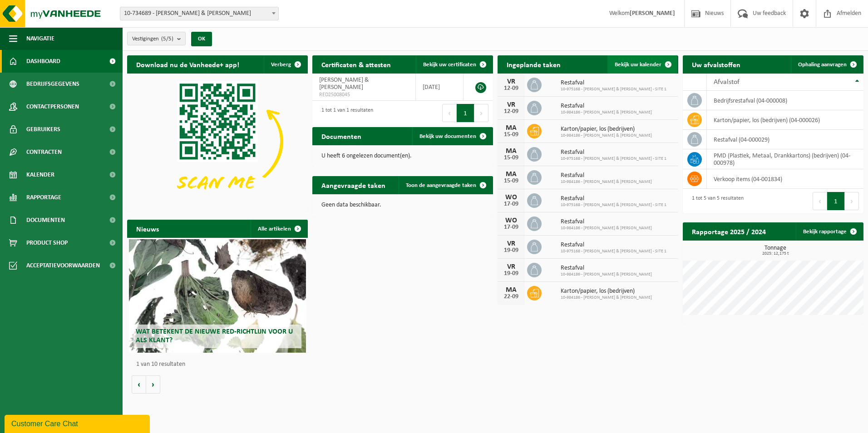 This screenshot has height=433, width=868. What do you see at coordinates (511, 297) in the screenshot?
I see `div: 22-09` at bounding box center [511, 297].